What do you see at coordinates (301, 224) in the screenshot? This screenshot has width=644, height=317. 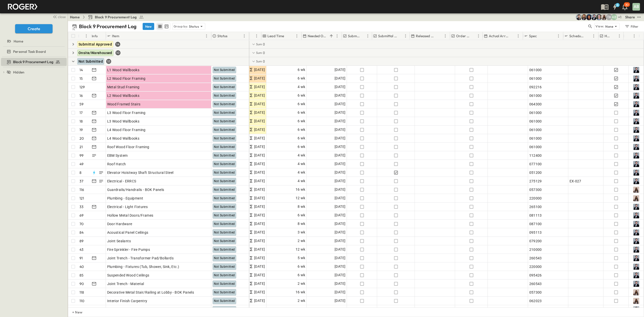 I see `span: 8 wk` at bounding box center [301, 224].